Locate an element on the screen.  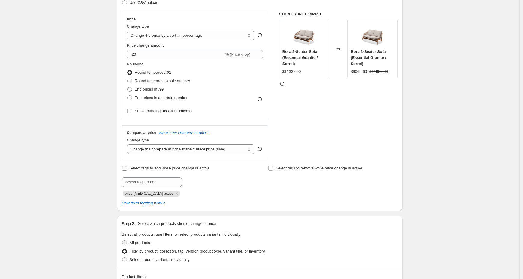
span: Round to nearest whole number is located at coordinates (162, 81).